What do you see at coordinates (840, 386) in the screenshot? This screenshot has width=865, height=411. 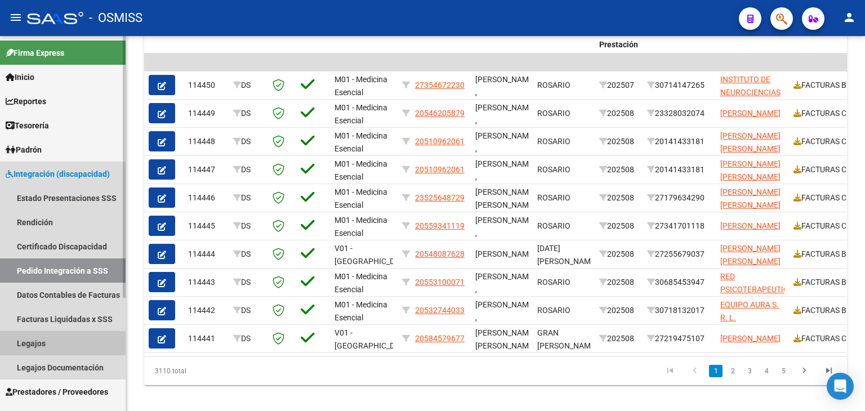 I see `div: Open Intercom Messenger` at bounding box center [840, 386].